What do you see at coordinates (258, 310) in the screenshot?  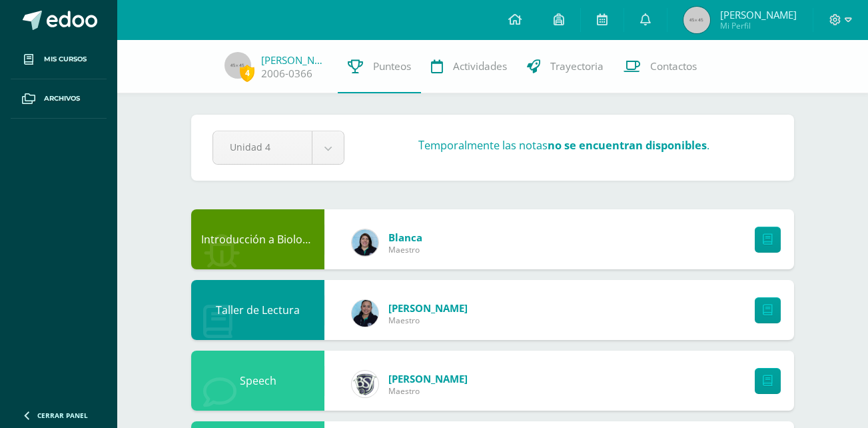 I see `div: Taller de Lectura` at bounding box center [258, 310].